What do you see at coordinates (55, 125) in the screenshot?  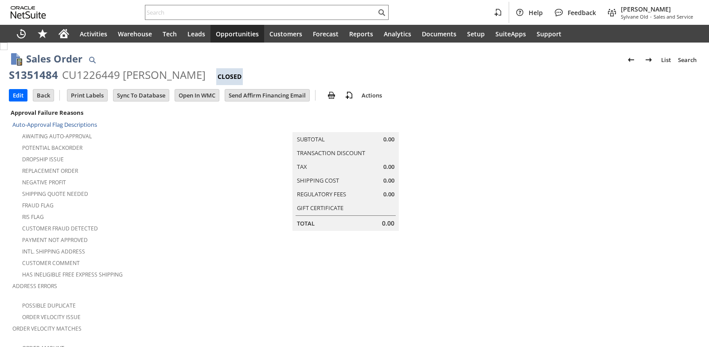 I see `a: Auto-Approval Flag Descriptions` at bounding box center [55, 125].